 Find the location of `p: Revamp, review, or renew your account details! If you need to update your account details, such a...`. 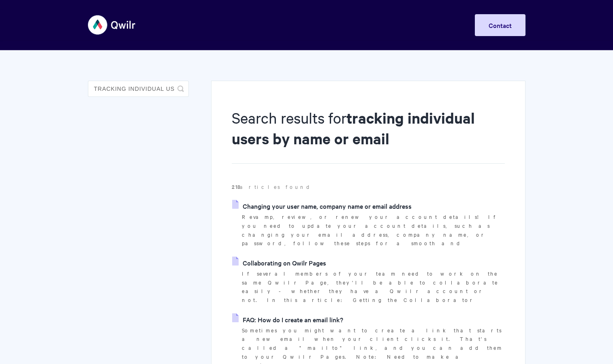

p: Revamp, review, or renew your account details! If you need to update your account details, such a... is located at coordinates (373, 229).